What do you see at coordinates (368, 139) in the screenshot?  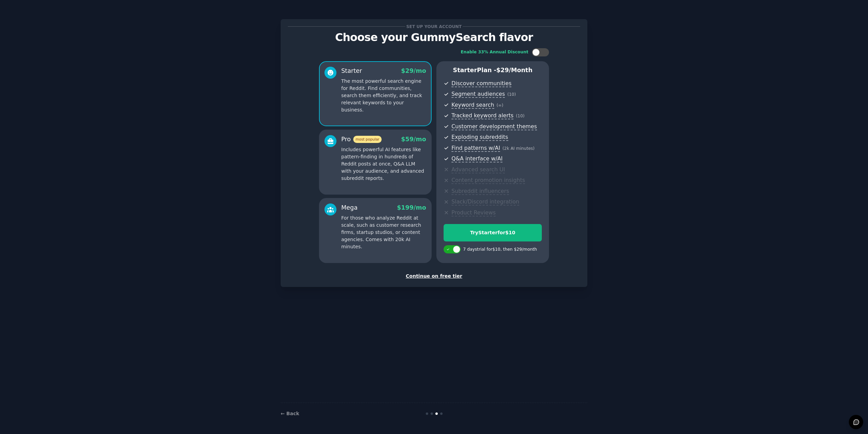 I see `span: most popular` at bounding box center [368, 139].